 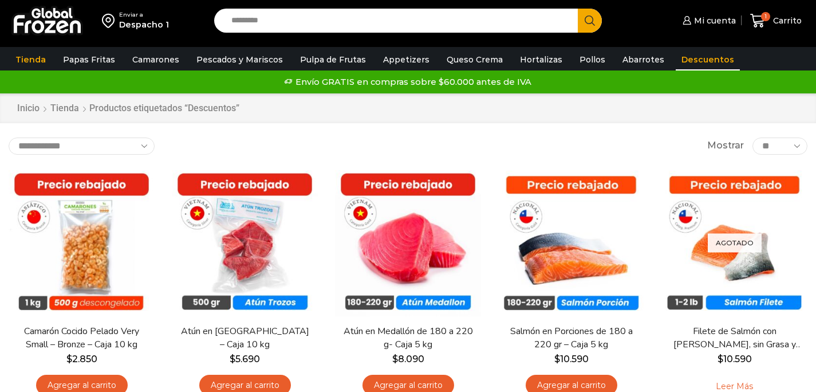 What do you see at coordinates (111, 21) in the screenshot?
I see `img: address-field-icon.svg` at bounding box center [111, 21].